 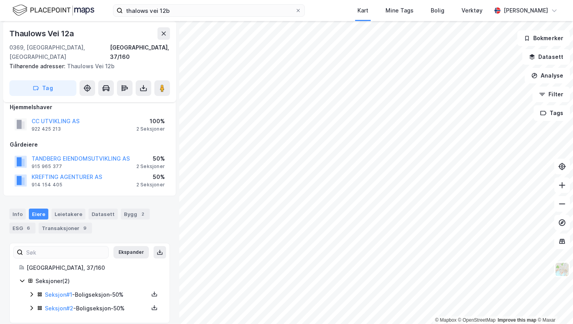 What do you see at coordinates (22, 228) in the screenshot?
I see `div: ESG` at bounding box center [22, 228].